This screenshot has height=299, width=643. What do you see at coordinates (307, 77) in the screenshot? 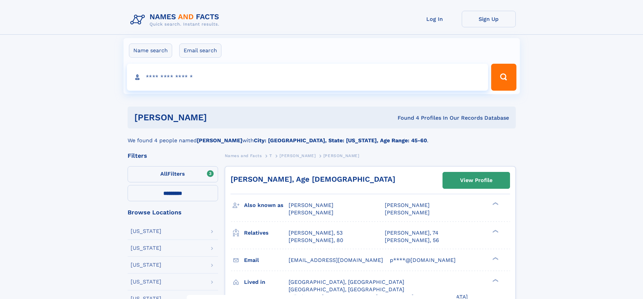
I see `input: search input` at bounding box center [307, 77].